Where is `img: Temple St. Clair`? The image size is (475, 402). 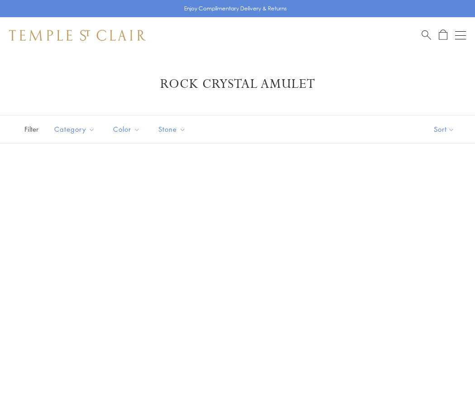
img: Temple St. Clair is located at coordinates (77, 35).